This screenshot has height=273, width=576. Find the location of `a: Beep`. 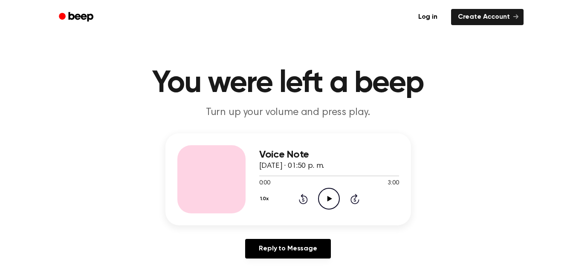

a: Beep is located at coordinates (77, 17).